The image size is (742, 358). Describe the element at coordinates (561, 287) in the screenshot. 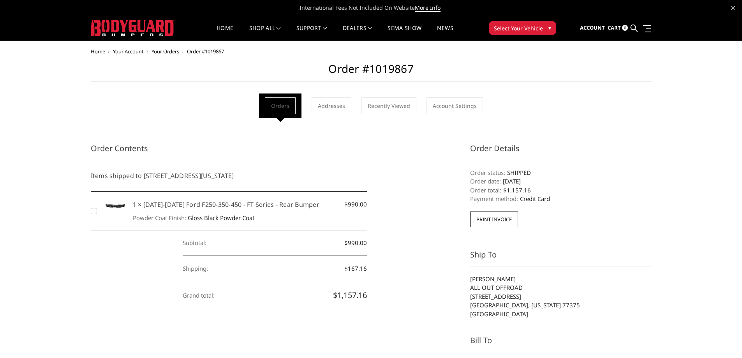

I see `li: ALL OUT OFFROAD` at that location.